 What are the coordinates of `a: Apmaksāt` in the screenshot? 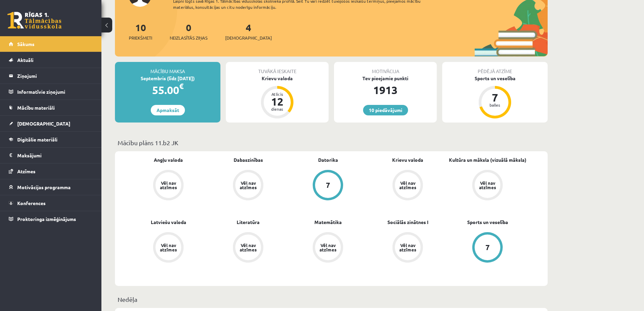 It's located at (168, 110).